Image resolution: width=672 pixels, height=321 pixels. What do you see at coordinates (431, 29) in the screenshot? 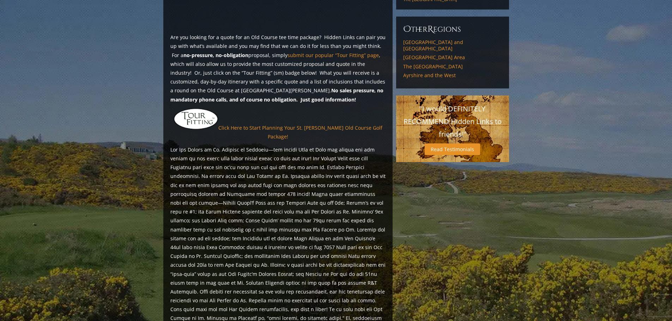
I see `span: R` at bounding box center [431, 29].